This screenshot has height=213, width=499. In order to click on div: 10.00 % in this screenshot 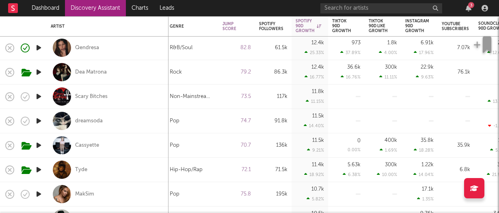, I will do `click(387, 174)`.